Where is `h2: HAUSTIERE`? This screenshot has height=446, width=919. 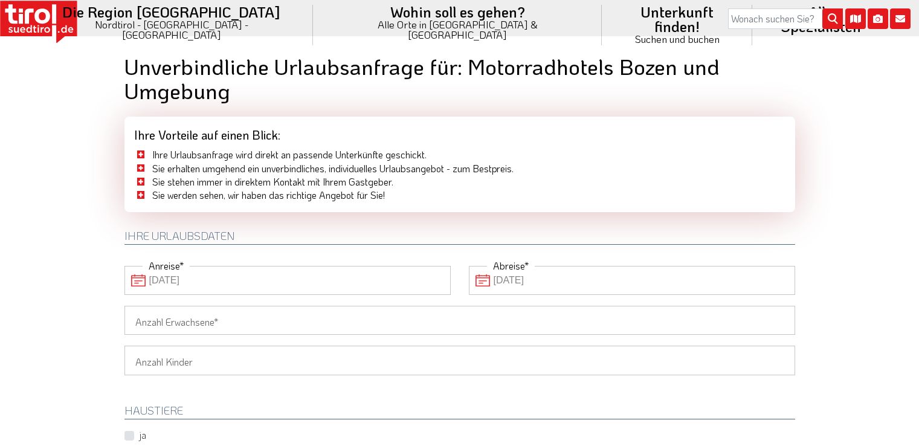
h2: HAUSTIERE is located at coordinates (460, 412).